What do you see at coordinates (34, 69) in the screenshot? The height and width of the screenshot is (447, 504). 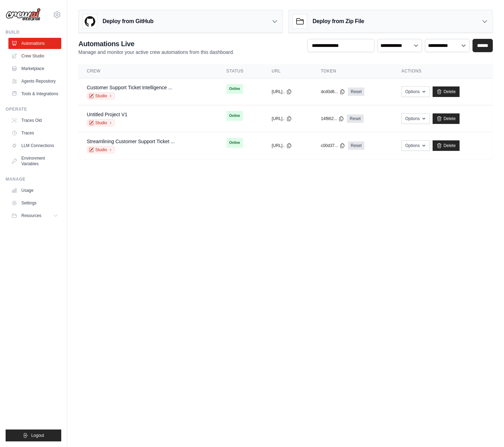 I see `a: Marketplace` at bounding box center [34, 69].